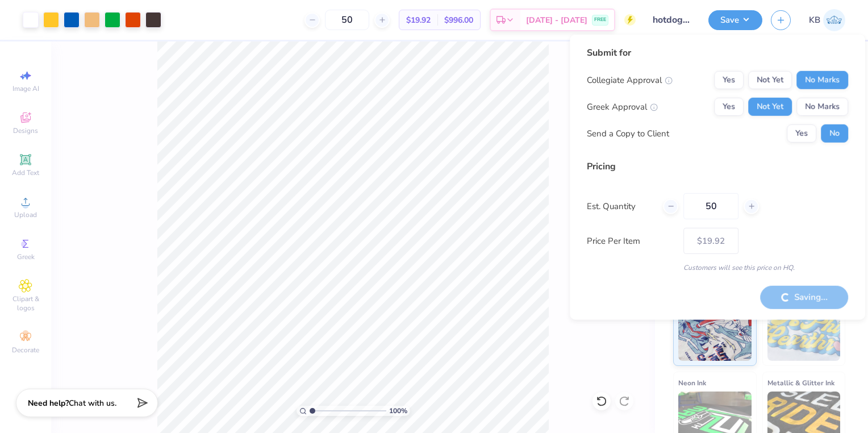  I want to click on div: Submit for, so click(717, 53).